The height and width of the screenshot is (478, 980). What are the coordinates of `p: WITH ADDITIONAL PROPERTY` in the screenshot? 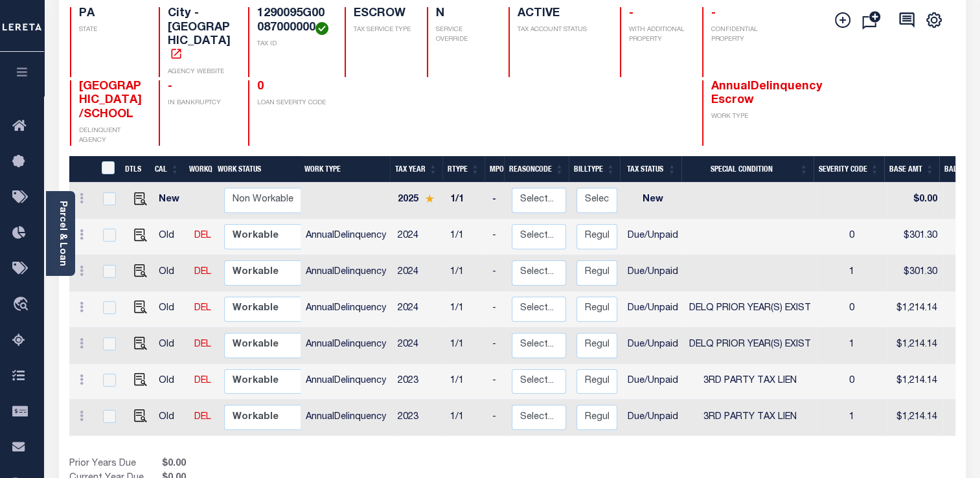 It's located at (658, 35).